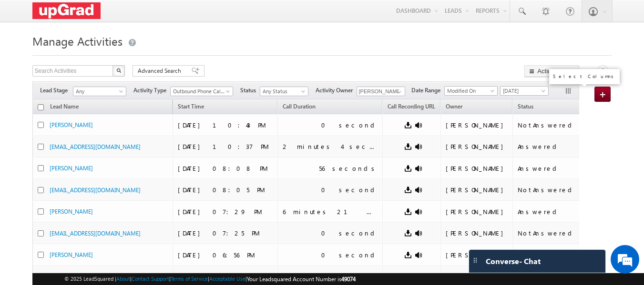  I want to click on span: Outbound Phone Call Activity, so click(200, 91).